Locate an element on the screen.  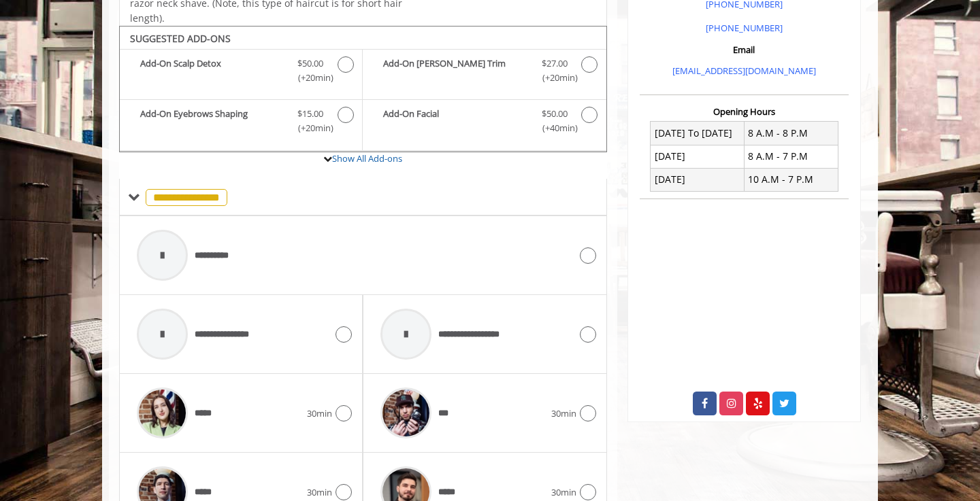
b: SUGGESTED ADD-ONS is located at coordinates (180, 38).